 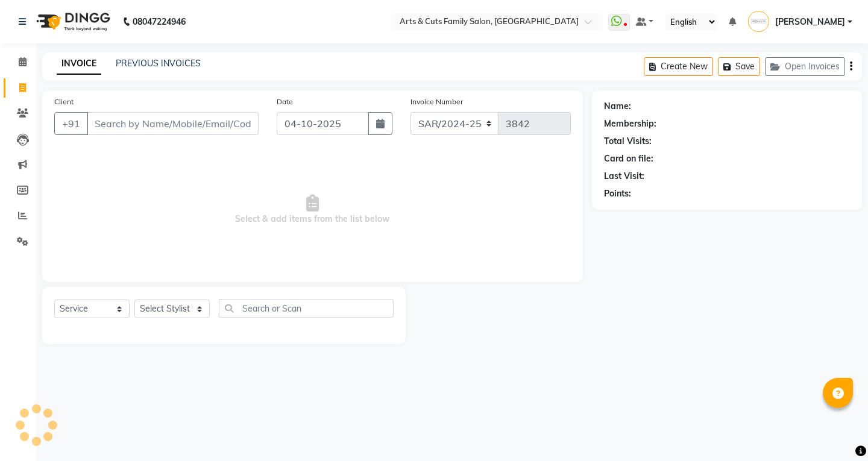 I want to click on div: Total Visits:, so click(x=628, y=141).